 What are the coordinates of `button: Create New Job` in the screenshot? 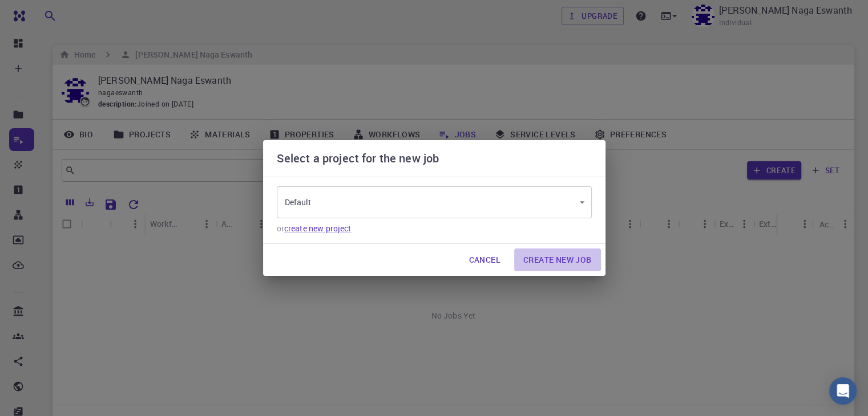 It's located at (557, 260).